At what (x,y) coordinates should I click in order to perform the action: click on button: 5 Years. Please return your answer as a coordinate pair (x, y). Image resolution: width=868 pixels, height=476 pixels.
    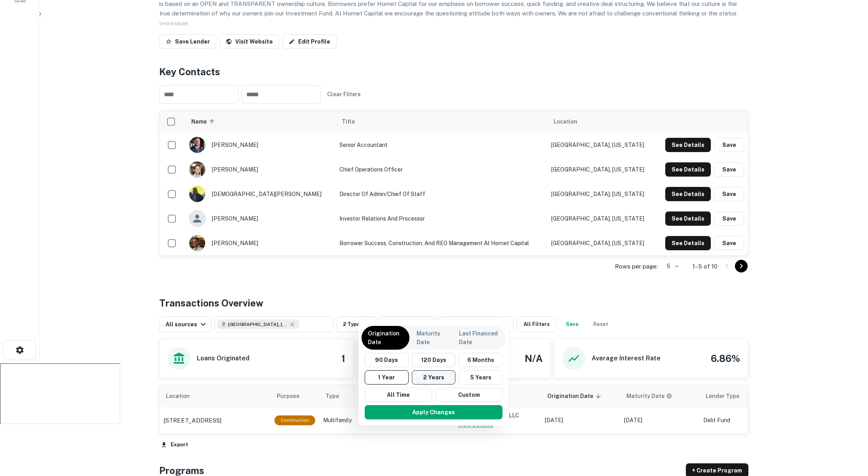
    Looking at the image, I should click on (480, 377).